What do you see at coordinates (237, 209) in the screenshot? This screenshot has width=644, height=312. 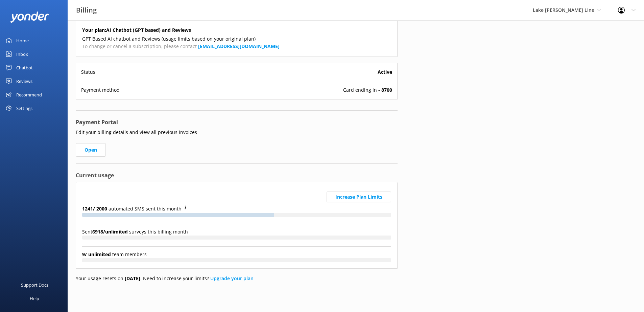 I see `p: automated SMS sent this month` at bounding box center [237, 209].